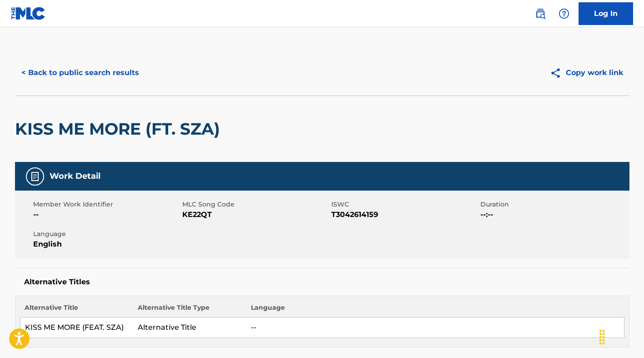  What do you see at coordinates (76, 328) in the screenshot?
I see `td: KISS ME MORE (FEAT. SZA)` at bounding box center [76, 328].